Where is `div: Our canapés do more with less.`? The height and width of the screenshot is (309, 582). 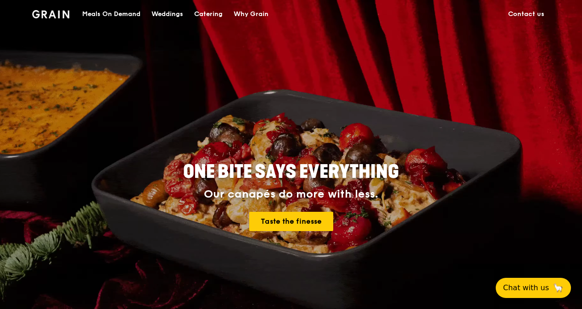
div: Our canapés do more with less. is located at coordinates (291, 195).